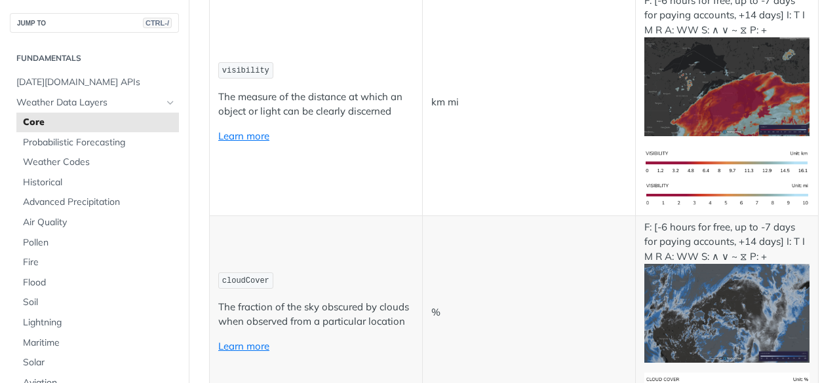 The height and width of the screenshot is (383, 839). I want to click on p: F: [-6 hours for free, up to -7 days for paying accounts, +14 days] I: T I M R A: WW S: ∧ ∨ ~ ⧖ P: +, so click(727, 292).